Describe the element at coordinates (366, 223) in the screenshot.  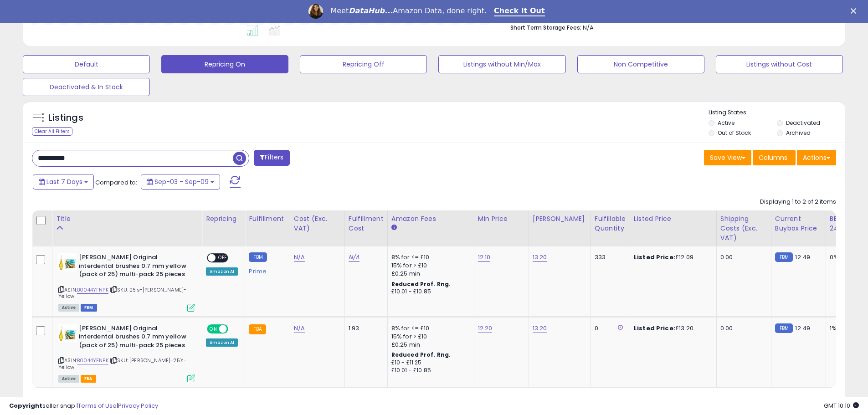
I see `div: Fulfillment Cost` at that location.